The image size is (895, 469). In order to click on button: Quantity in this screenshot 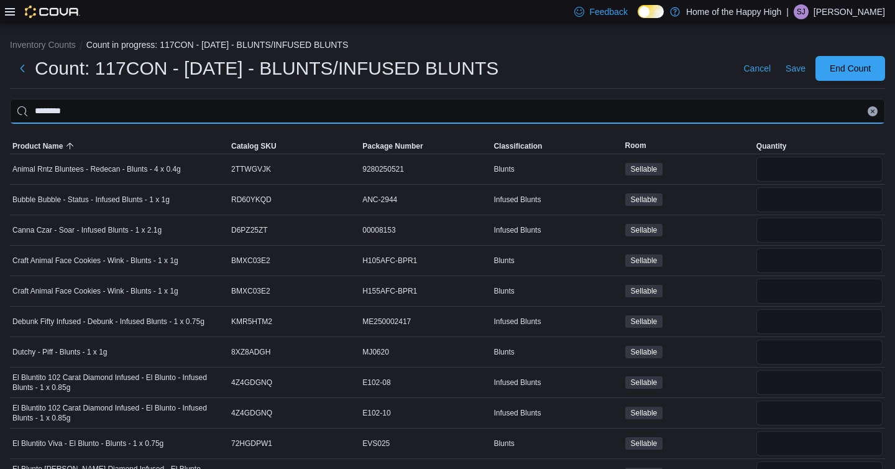, I will do `click(819, 146)`.